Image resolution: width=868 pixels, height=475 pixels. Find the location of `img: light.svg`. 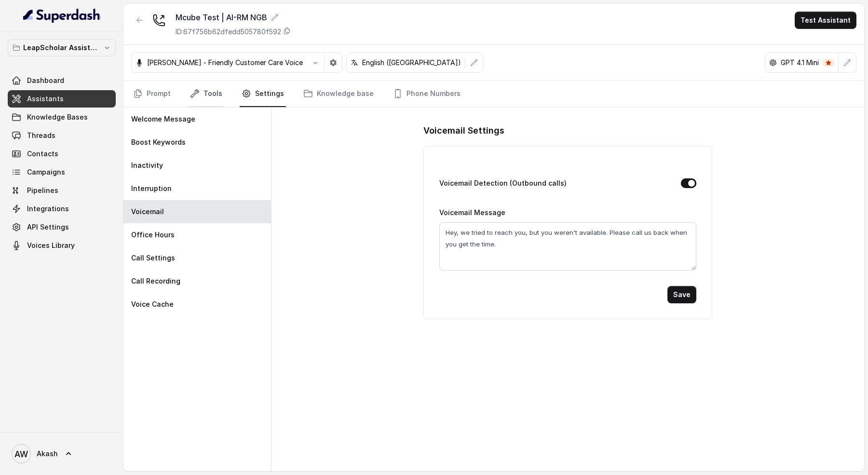

img: light.svg is located at coordinates (61, 16).